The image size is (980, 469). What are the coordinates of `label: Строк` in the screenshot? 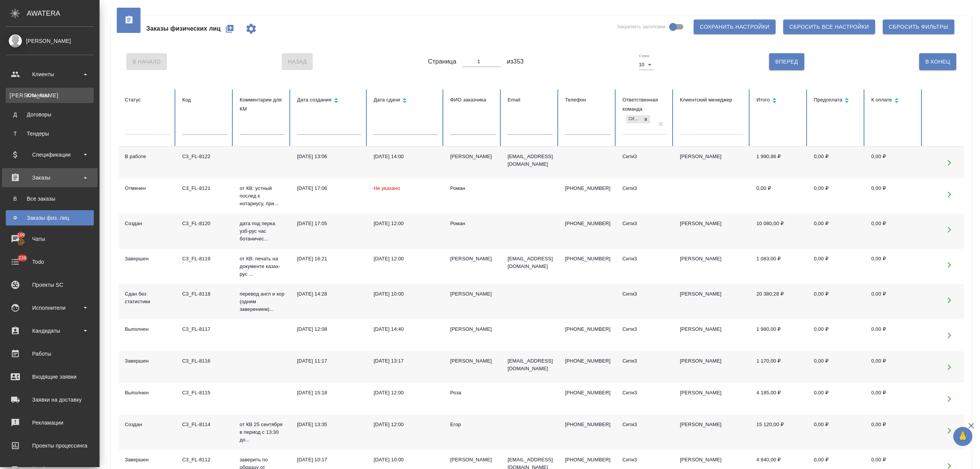 It's located at (644, 56).